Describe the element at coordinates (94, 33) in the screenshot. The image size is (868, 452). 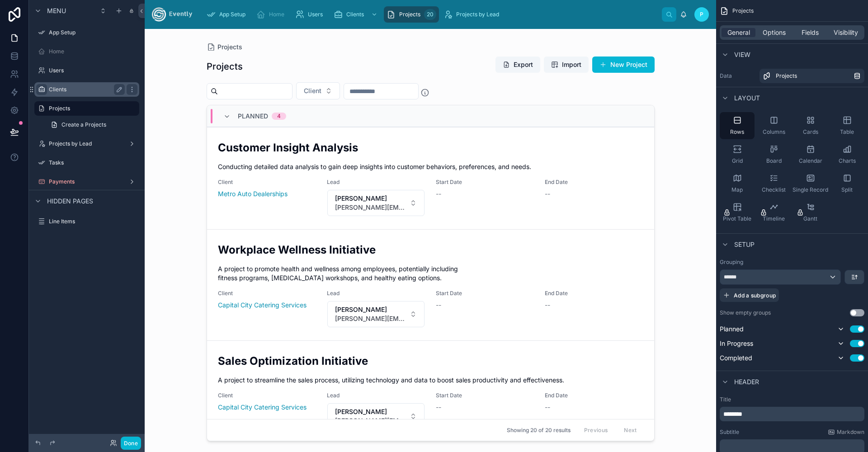
I see `label: App Setup` at that location.